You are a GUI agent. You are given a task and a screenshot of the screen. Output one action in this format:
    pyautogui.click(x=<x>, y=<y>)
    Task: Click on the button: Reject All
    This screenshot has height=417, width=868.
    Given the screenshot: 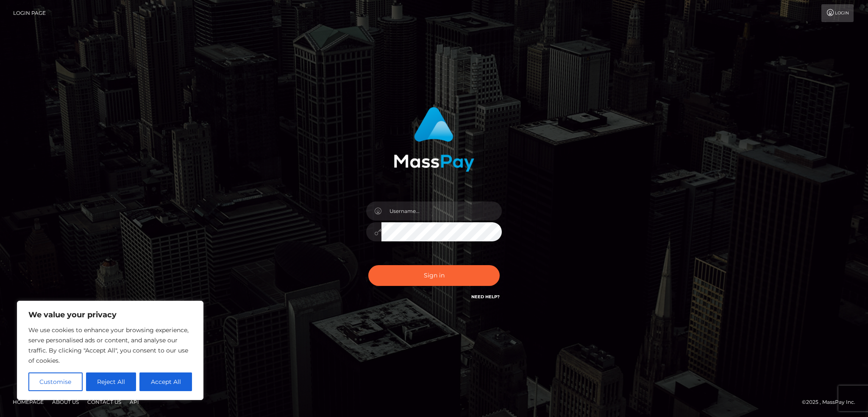 What is the action you would take?
    pyautogui.click(x=111, y=382)
    